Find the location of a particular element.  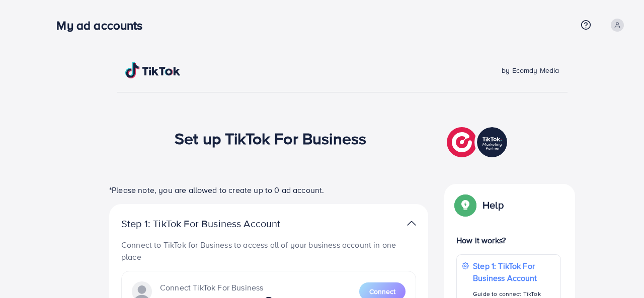

img: Popup guide is located at coordinates (465, 205).